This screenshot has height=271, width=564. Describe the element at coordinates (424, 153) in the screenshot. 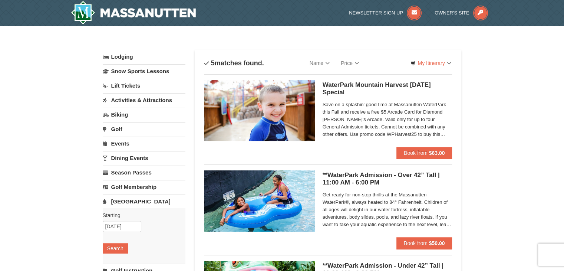

I see `button: Book from $63.00` at that location.